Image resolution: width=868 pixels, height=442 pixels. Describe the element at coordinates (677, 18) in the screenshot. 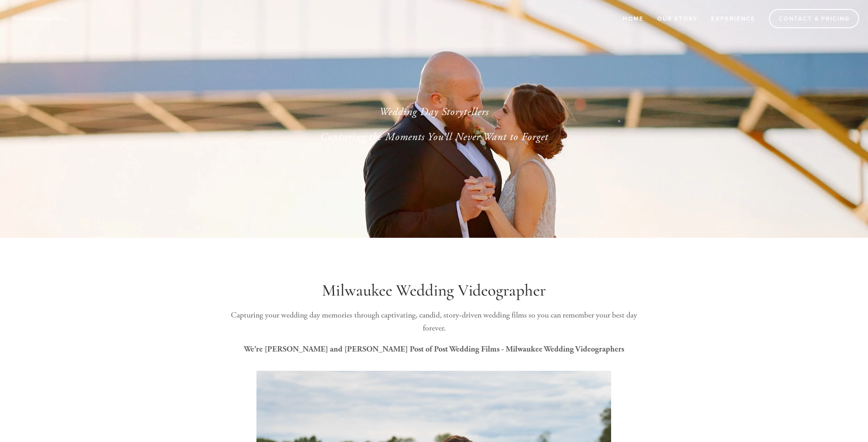

I see `a: Our Story` at that location.